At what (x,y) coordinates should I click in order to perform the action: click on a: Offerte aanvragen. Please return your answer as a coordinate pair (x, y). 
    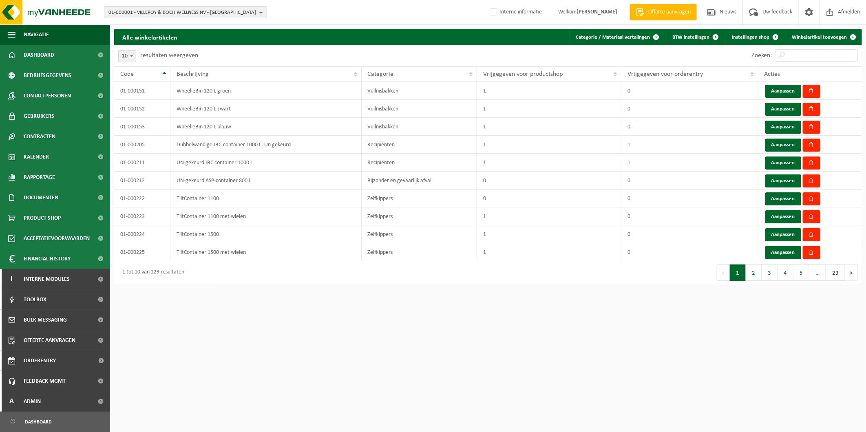
    Looking at the image, I should click on (663, 12).